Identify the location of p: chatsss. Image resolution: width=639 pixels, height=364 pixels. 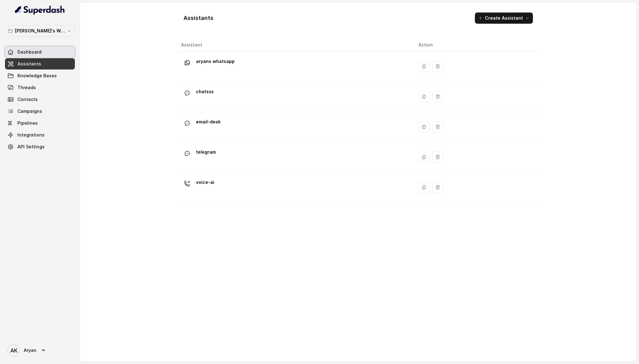
(205, 92).